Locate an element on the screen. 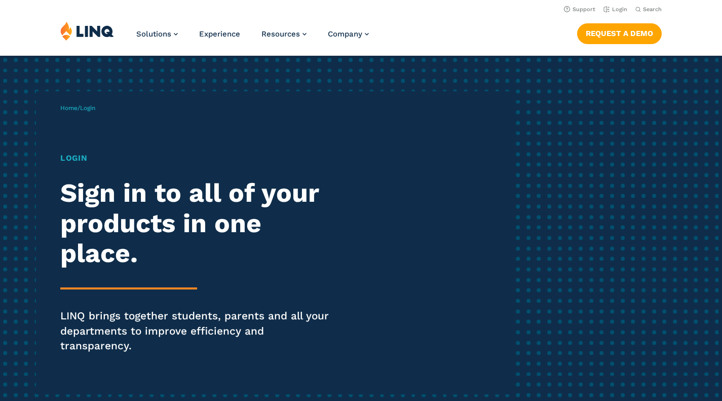 The width and height of the screenshot is (722, 401). span: Resources is located at coordinates (281, 34).